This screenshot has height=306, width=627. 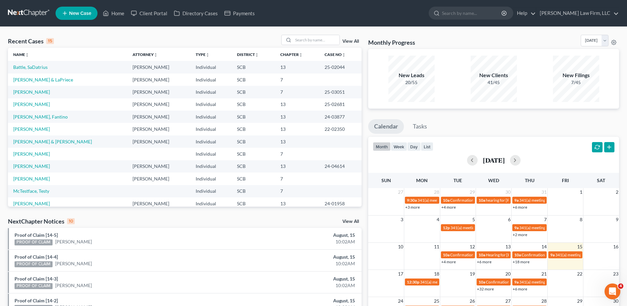 What do you see at coordinates (521, 261) in the screenshot?
I see `a: +18 more` at bounding box center [521, 261].